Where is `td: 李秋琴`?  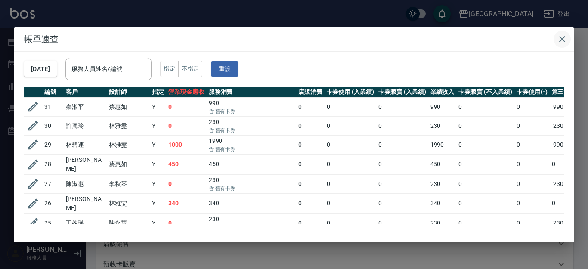 td: 李秋琴 is located at coordinates (128, 184).